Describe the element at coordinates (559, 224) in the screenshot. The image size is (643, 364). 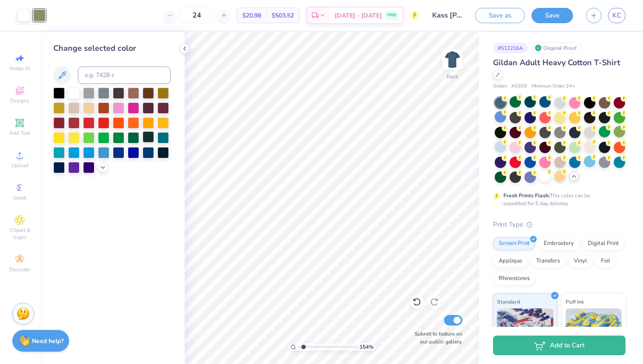
I see `div: Print Type` at that location.